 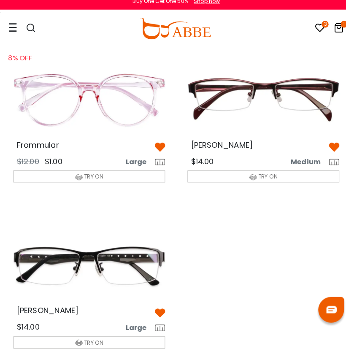 What do you see at coordinates (27, 165) in the screenshot?
I see `span: $12.00` at bounding box center [27, 165].